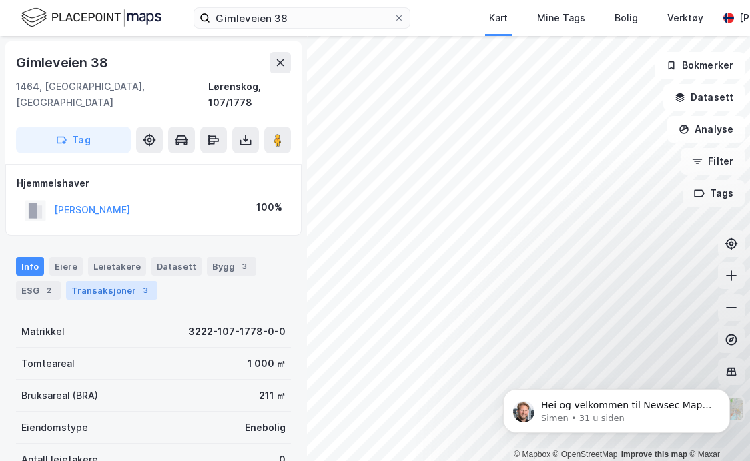  Describe the element at coordinates (704, 97) in the screenshot. I see `button: Datasett` at that location.